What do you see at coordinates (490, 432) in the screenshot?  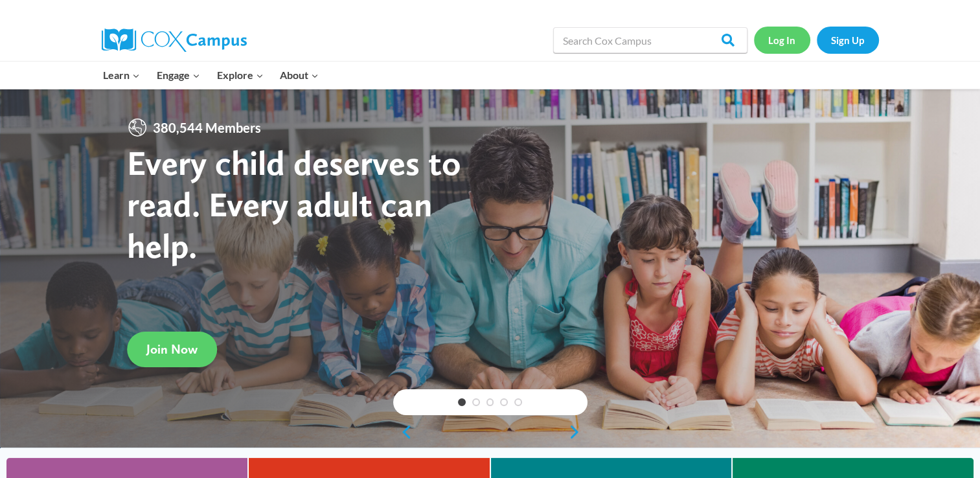 I see `div: content slider buttons` at bounding box center [490, 432].